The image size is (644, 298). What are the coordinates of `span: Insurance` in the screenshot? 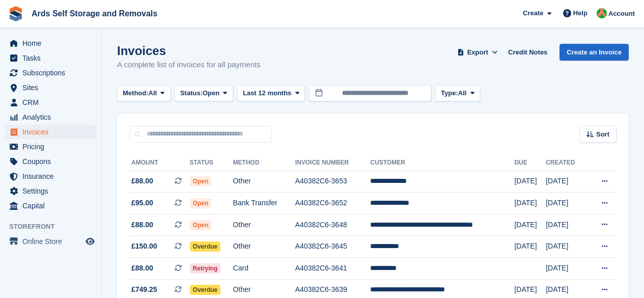 It's located at (53, 176).